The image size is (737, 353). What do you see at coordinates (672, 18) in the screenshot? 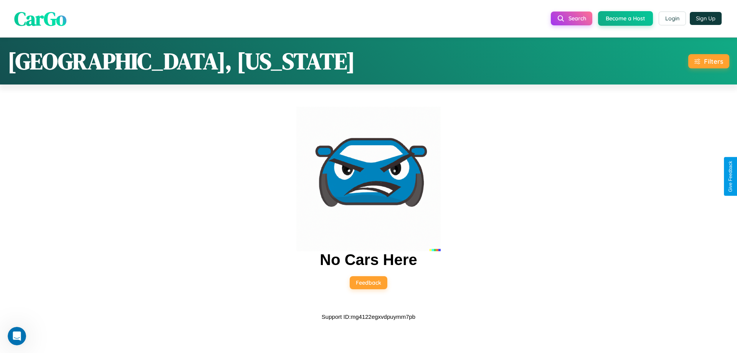
I see `button: Login` at bounding box center [672, 18].